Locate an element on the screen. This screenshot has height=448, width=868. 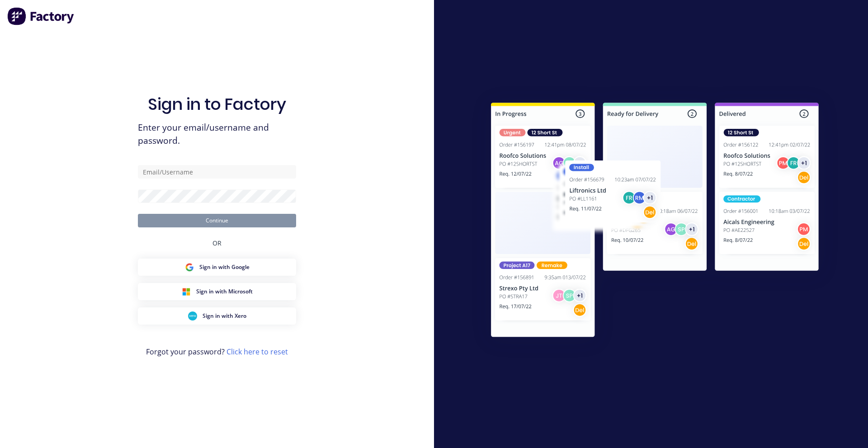
div: OR is located at coordinates (217, 243).